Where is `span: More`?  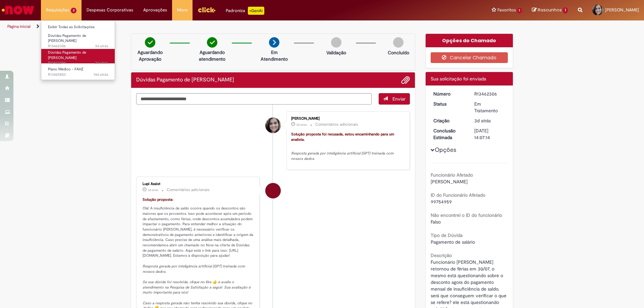
span: More is located at coordinates (182, 10).